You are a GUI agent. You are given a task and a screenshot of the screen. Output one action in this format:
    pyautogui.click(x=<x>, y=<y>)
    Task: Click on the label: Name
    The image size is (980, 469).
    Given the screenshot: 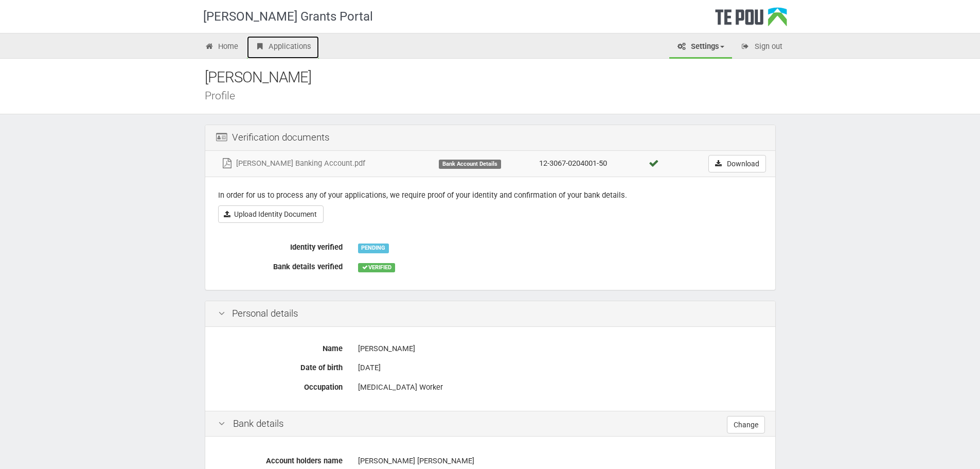 What is the action you would take?
    pyautogui.click(x=280, y=347)
    